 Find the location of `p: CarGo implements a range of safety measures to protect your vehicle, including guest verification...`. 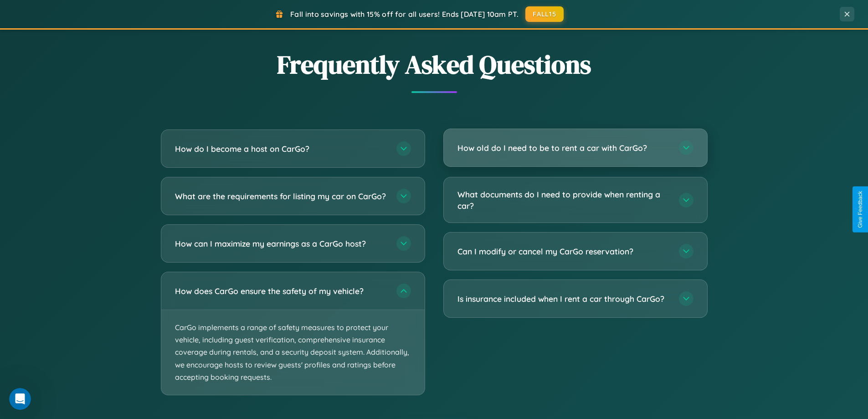

p: CarGo implements a range of safety measures to protect your vehicle, including guest verification... is located at coordinates (293, 352).